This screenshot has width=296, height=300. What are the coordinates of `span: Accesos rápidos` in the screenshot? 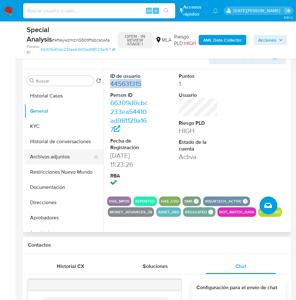 It's located at (195, 10).